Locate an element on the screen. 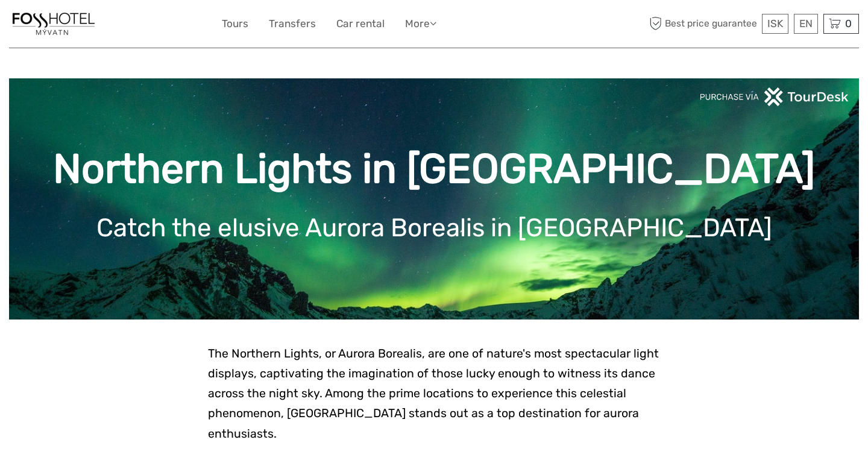  a: More is located at coordinates (421, 24).